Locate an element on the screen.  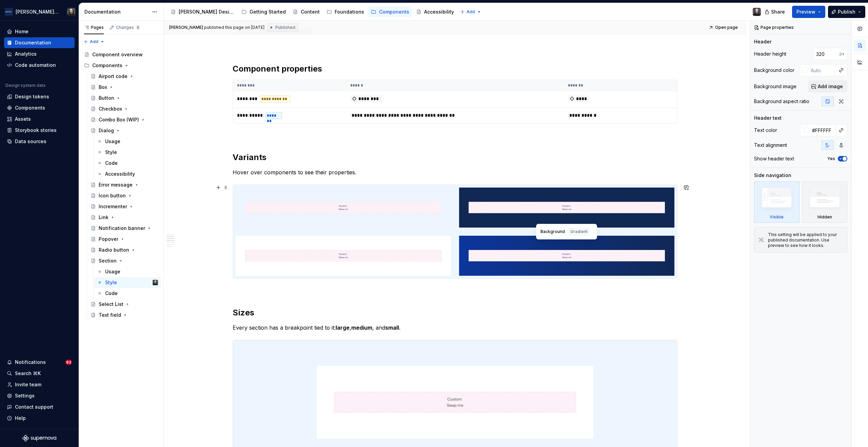
div: Notification banner is located at coordinates (122, 229).